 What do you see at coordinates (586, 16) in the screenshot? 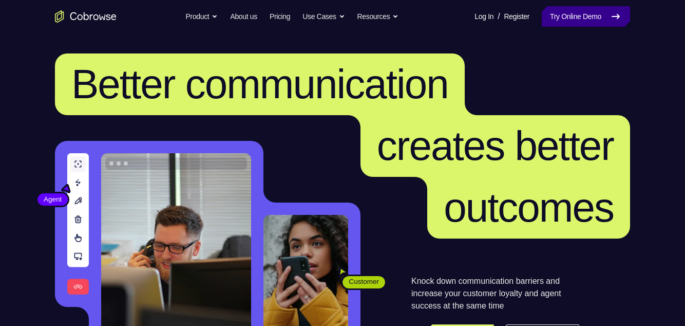
I see `a: Try Online Demo` at bounding box center [586, 16].